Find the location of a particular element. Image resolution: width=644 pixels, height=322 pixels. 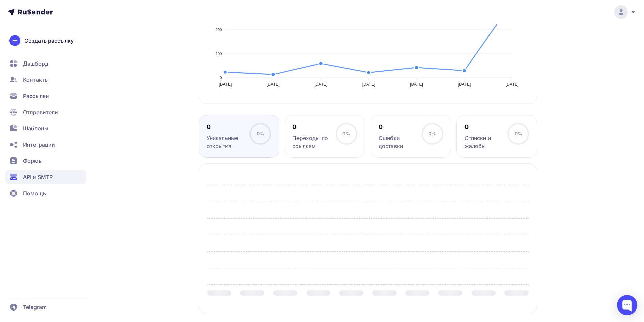

tspan: 0 is located at coordinates (221, 78).